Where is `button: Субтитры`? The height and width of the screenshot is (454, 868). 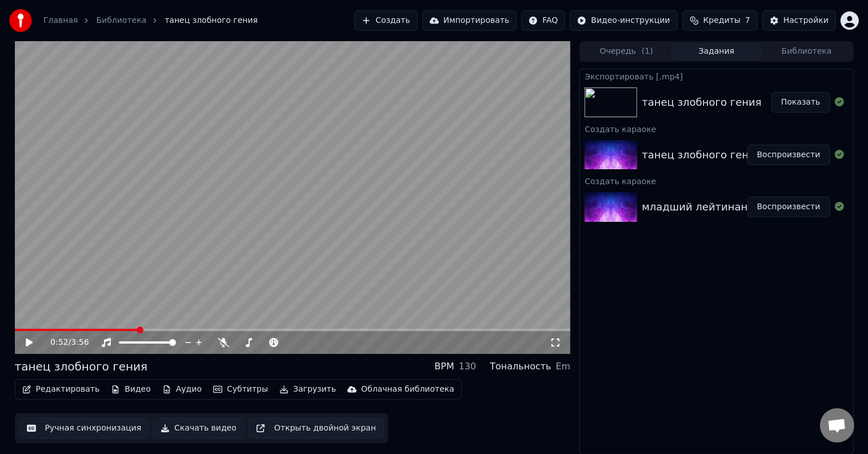
button: Субтитры is located at coordinates (240, 389).